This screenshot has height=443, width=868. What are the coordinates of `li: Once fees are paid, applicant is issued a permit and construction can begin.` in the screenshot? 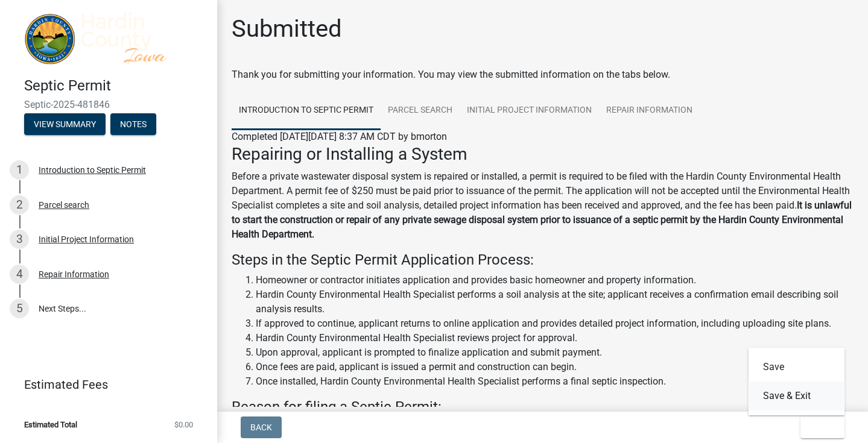 It's located at (555, 367).